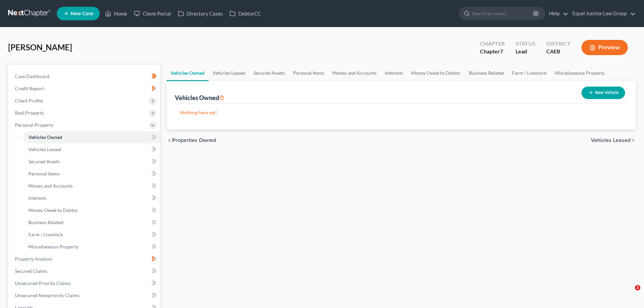  Describe the element at coordinates (85, 295) in the screenshot. I see `a: Unsecured Nonpriority Claims` at that location.